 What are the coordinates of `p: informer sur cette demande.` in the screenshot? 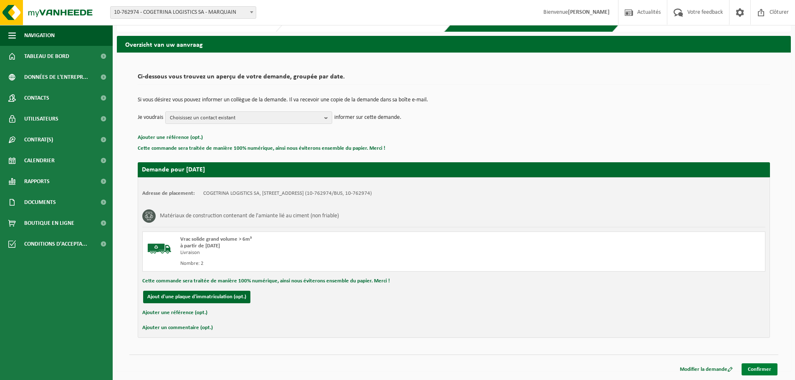 It's located at (368, 118).